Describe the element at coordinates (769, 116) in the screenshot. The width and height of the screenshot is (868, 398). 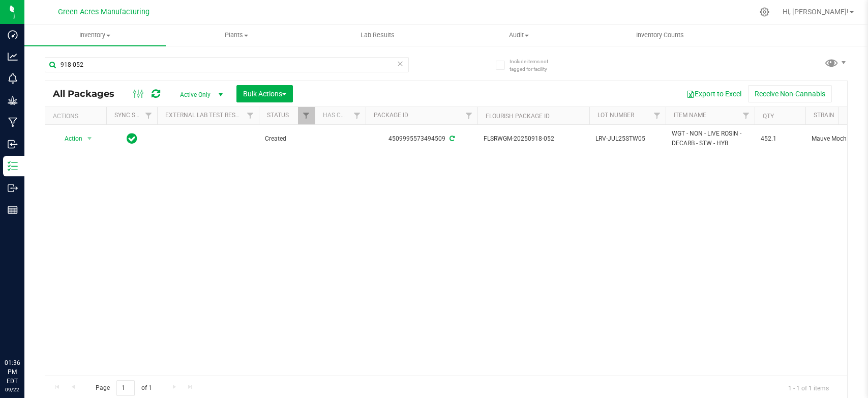
I see `a: Qty` at that location.